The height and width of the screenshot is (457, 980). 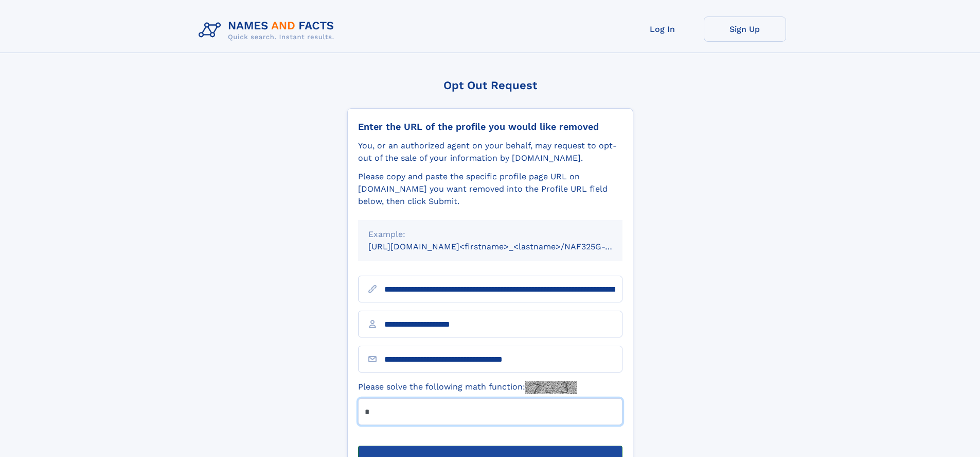 What do you see at coordinates (490, 85) in the screenshot?
I see `div: Opt Out Request` at bounding box center [490, 85].